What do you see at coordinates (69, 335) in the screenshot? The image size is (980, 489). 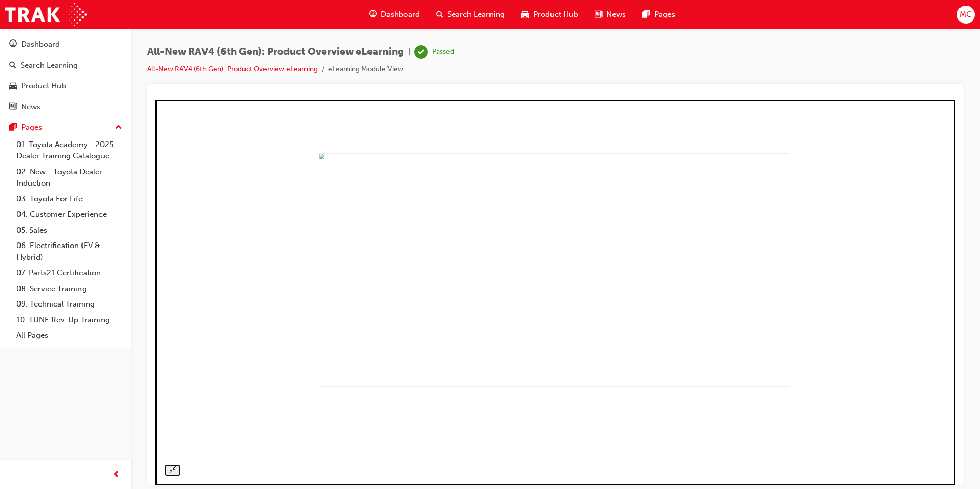 I see `a: All Pages` at bounding box center [69, 335].